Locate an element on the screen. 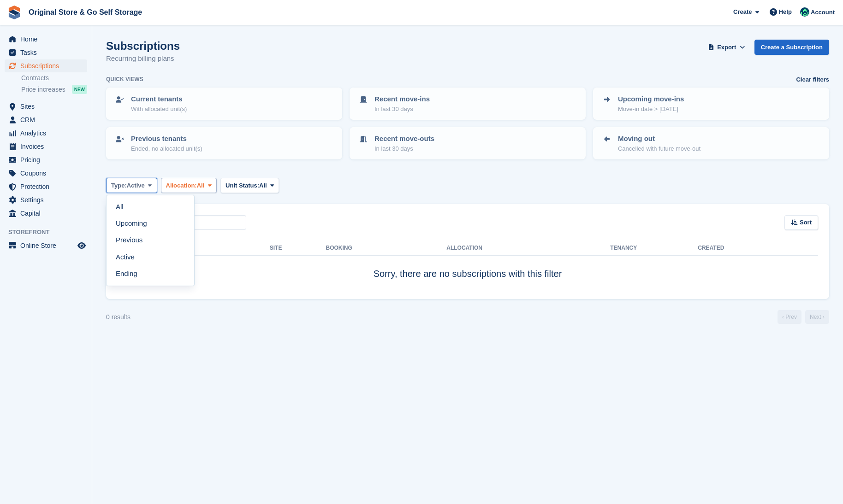  div: 0 results is located at coordinates (118, 317).